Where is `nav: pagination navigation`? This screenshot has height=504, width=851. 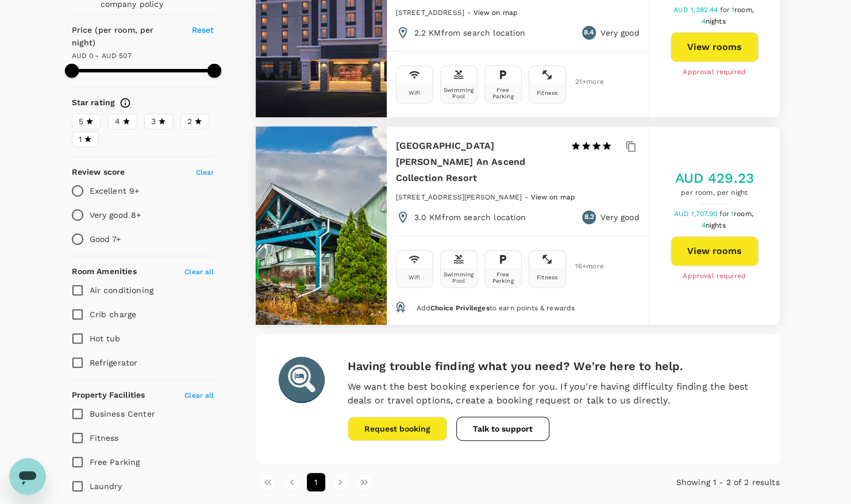
nav: pagination navigation is located at coordinates (430, 482).